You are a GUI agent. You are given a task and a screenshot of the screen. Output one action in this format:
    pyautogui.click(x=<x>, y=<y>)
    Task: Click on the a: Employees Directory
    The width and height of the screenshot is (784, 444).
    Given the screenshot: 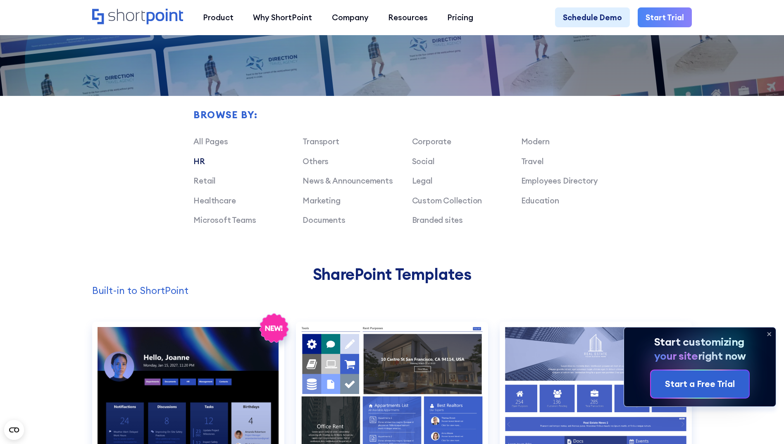 What is the action you would take?
    pyautogui.click(x=560, y=181)
    